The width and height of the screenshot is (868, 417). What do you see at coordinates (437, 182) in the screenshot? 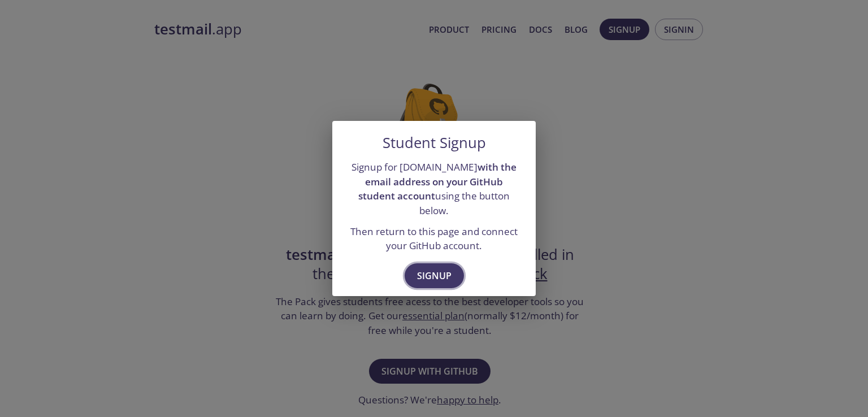
I see `strong: with the email address on your GitHub student account` at bounding box center [437, 182].